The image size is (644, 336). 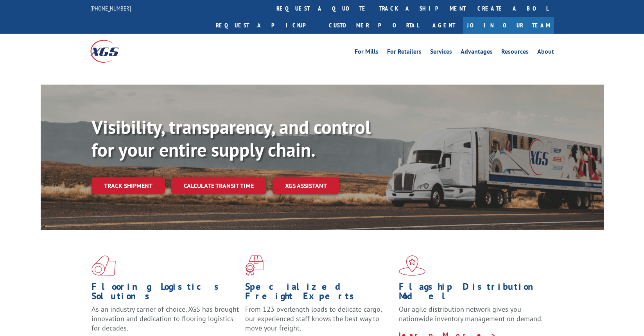 I want to click on a: Track shipment, so click(x=128, y=185).